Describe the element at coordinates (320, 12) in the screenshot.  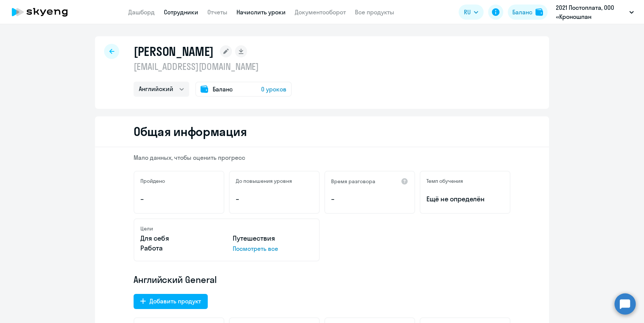
I see `a: Документооборот` at that location.